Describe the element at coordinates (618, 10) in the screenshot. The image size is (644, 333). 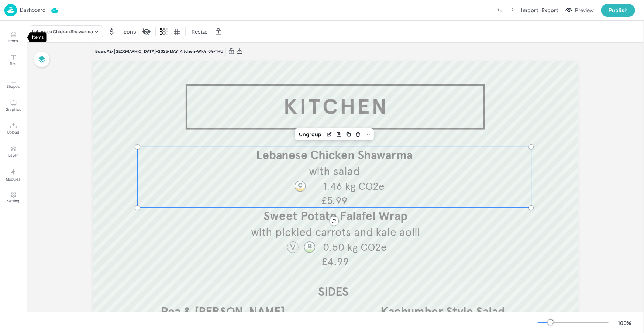
I see `div: Publish` at that location.